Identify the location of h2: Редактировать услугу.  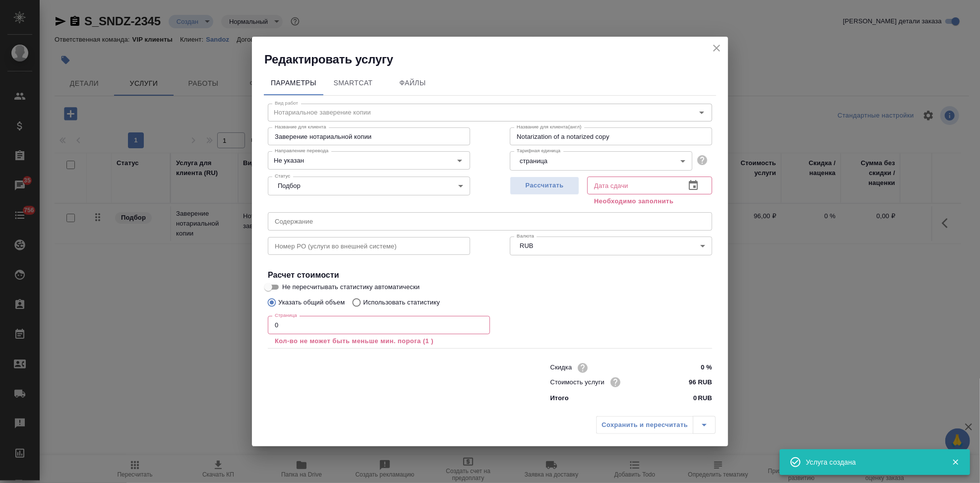
(496, 59).